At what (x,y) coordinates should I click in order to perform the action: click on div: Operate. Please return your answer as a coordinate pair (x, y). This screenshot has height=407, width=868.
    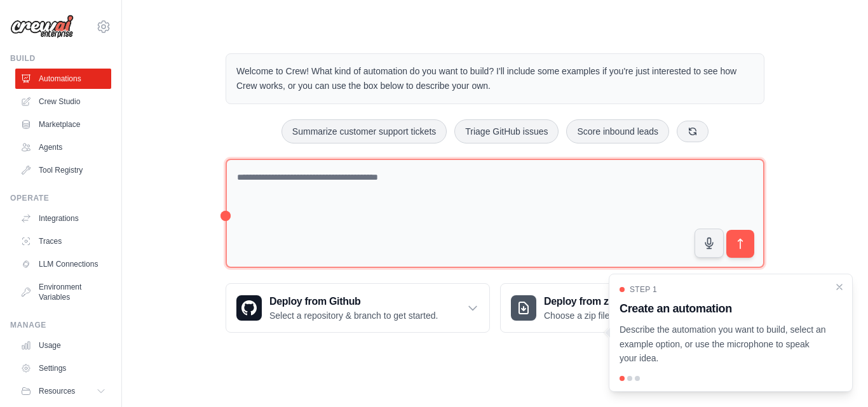
    Looking at the image, I should click on (60, 198).